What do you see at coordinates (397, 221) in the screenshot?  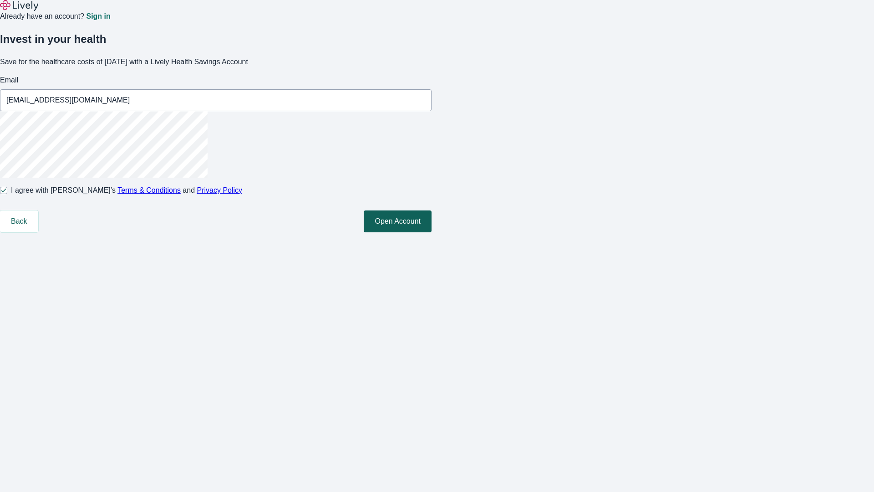 I see `button: Open Account` at bounding box center [397, 221].